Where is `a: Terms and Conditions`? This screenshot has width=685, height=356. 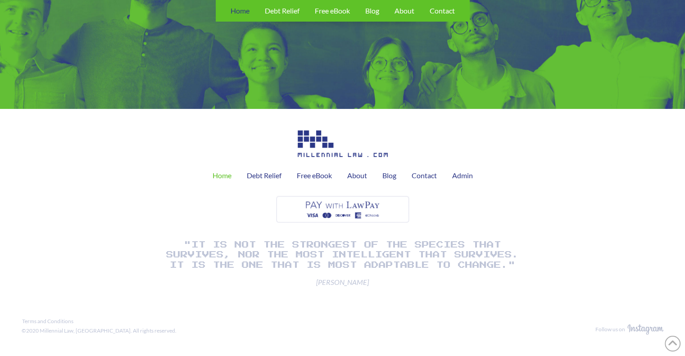 a: Terms and Conditions is located at coordinates (48, 322).